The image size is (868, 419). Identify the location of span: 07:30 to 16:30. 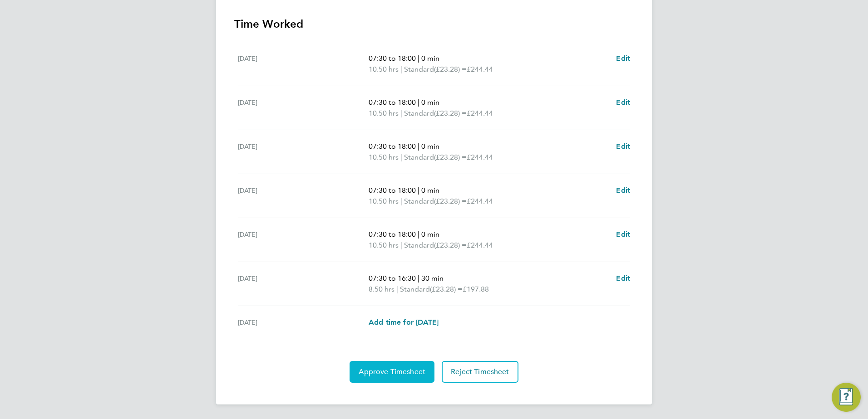
(392, 278).